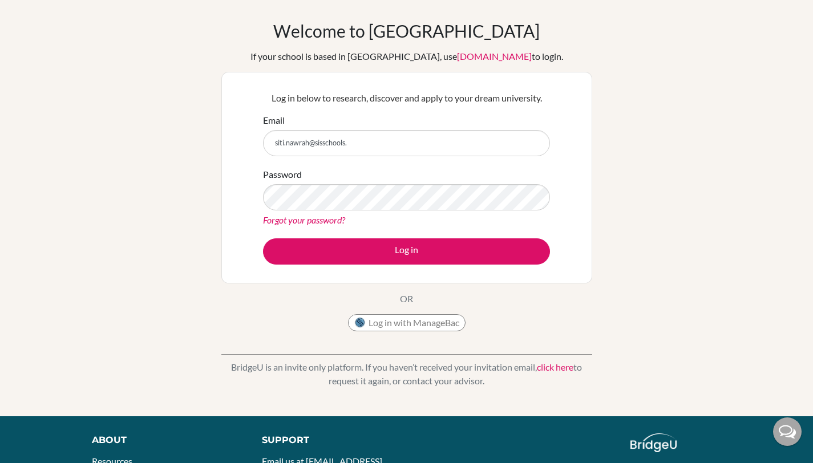 The width and height of the screenshot is (813, 463). I want to click on span: Help, so click(37, 13).